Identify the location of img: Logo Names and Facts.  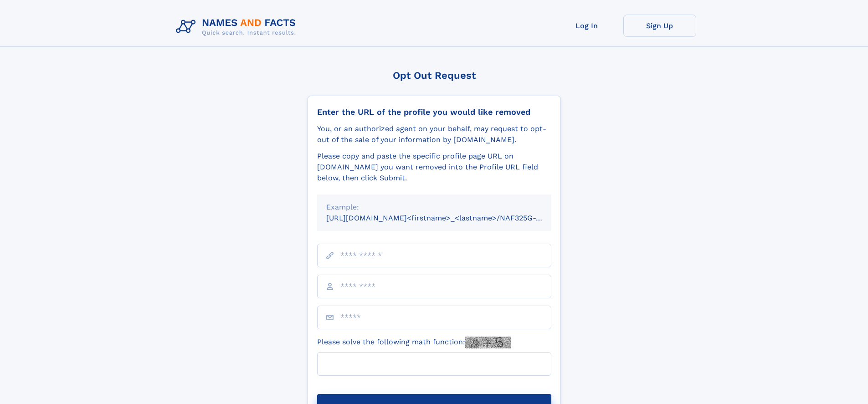
(238, 27).